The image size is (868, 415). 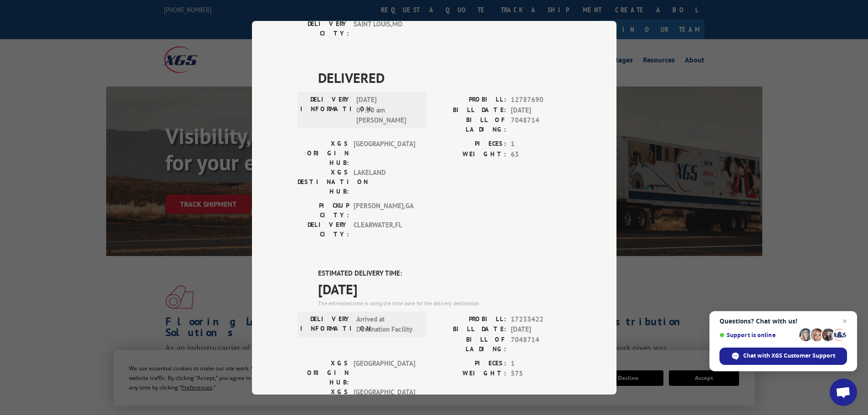 What do you see at coordinates (444, 273) in the screenshot?
I see `label: ESTIMATED DELIVERY TIME:` at bounding box center [444, 273].